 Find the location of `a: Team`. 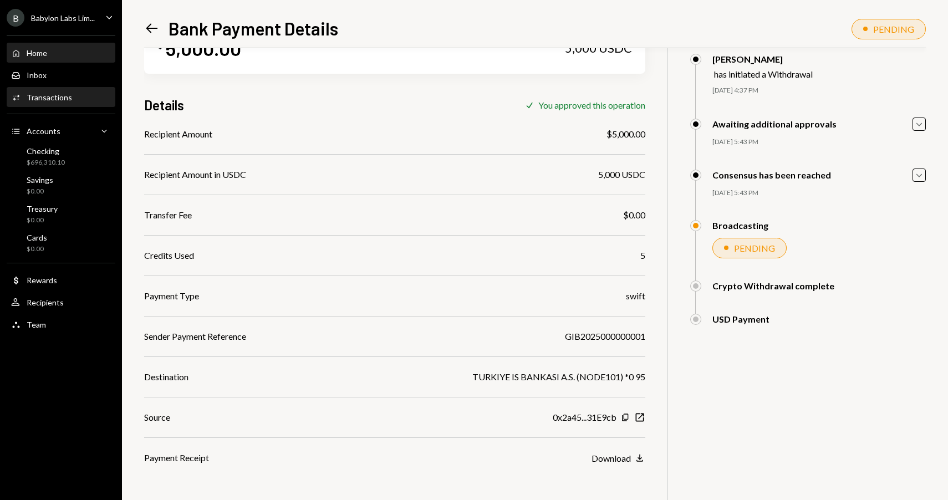

a: Team is located at coordinates (61, 324).